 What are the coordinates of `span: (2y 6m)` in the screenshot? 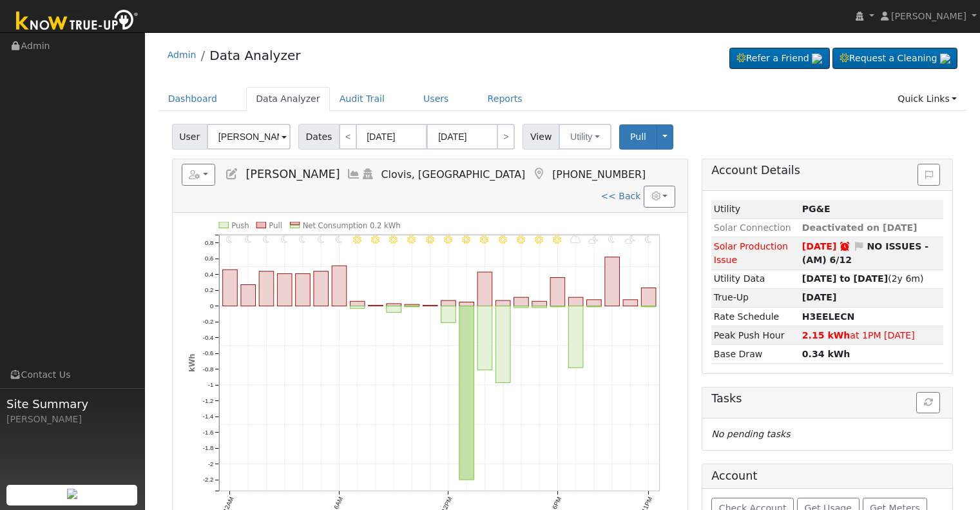 It's located at (863, 279).